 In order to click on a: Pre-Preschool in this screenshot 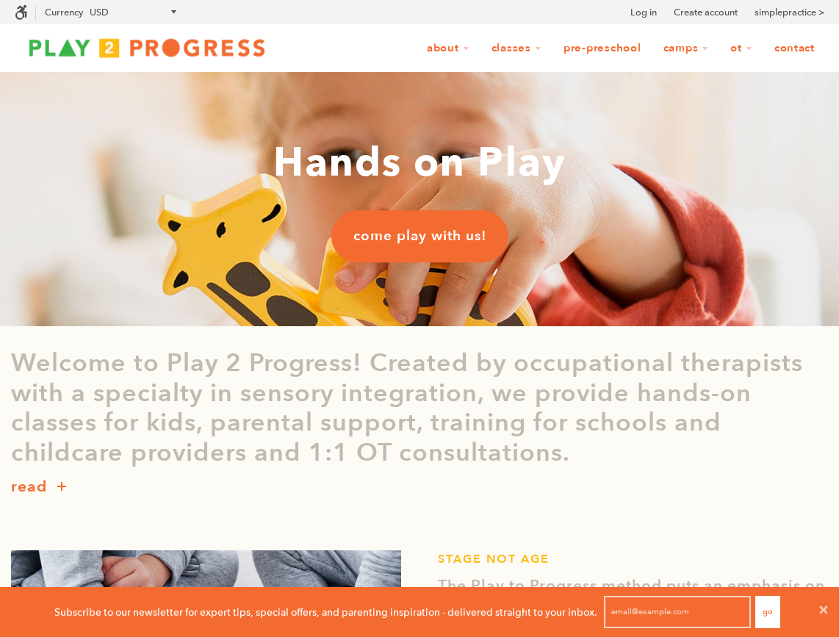, I will do `click(603, 49)`.